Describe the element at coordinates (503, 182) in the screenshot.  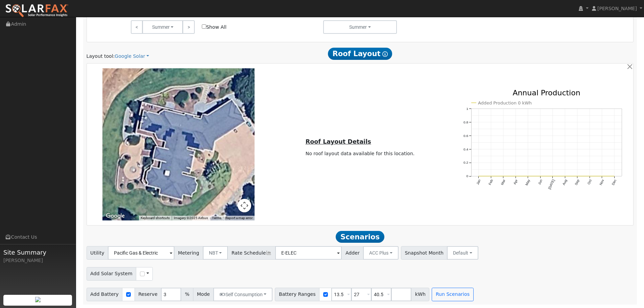
I see `text: Mar` at that location.